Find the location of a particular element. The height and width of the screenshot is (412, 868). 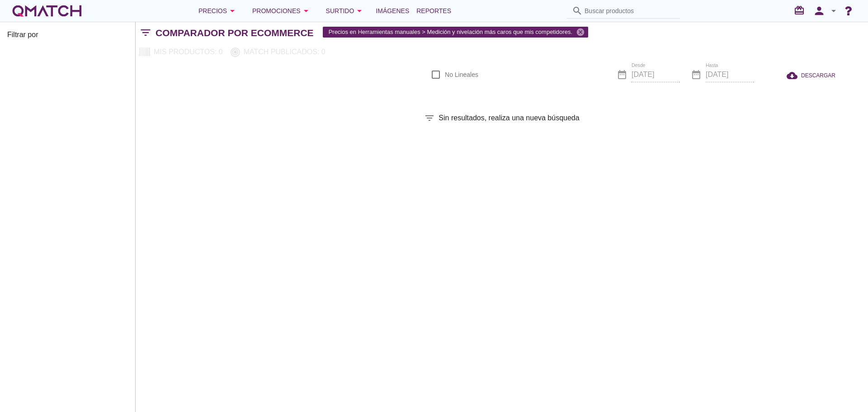

span: Imágenes is located at coordinates (392, 11).